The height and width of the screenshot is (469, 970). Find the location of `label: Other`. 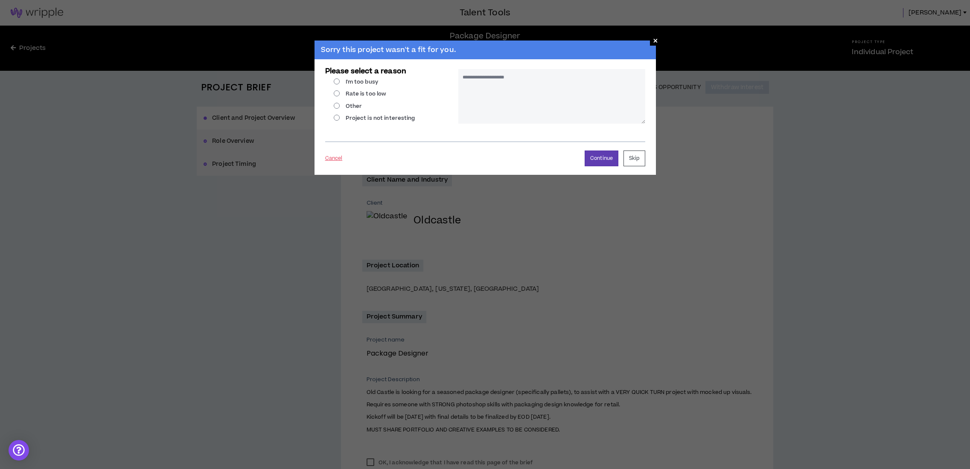

label: Other is located at coordinates (348, 106).